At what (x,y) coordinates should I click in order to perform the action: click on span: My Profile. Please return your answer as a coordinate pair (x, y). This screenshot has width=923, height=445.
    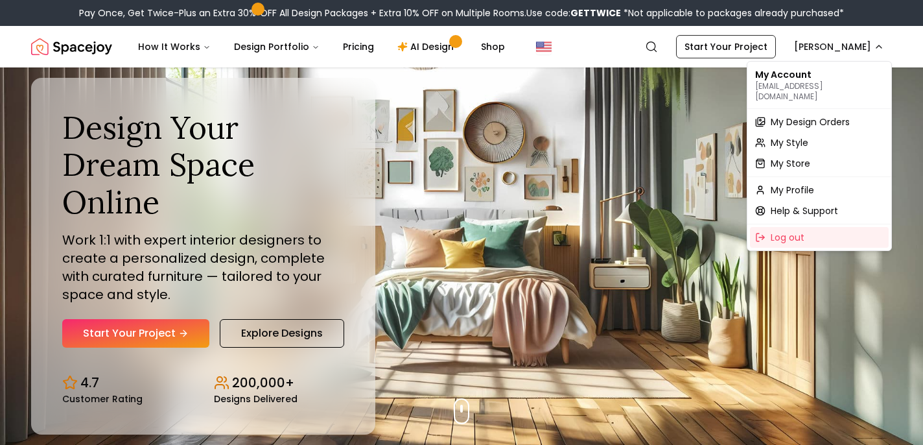
    Looking at the image, I should click on (792, 190).